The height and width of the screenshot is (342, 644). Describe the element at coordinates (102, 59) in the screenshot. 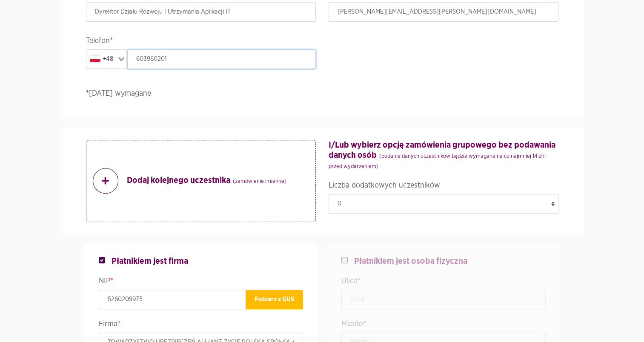

I see `div: +48` at that location.